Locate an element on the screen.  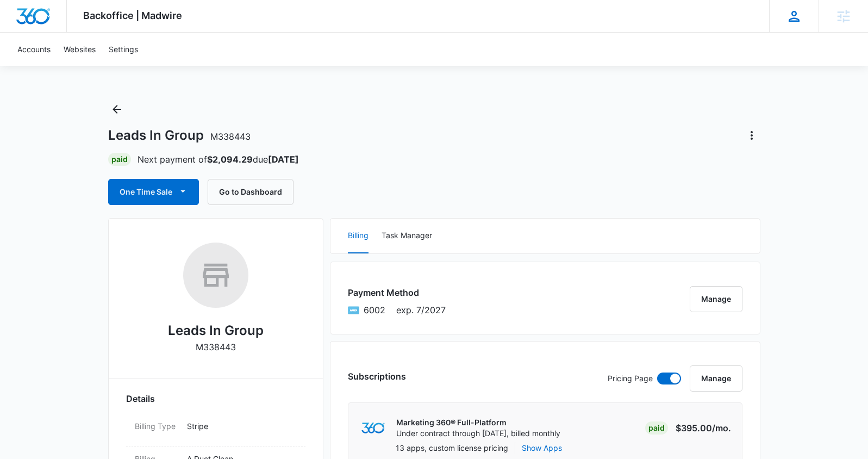
a: Accounts is located at coordinates (34, 49).